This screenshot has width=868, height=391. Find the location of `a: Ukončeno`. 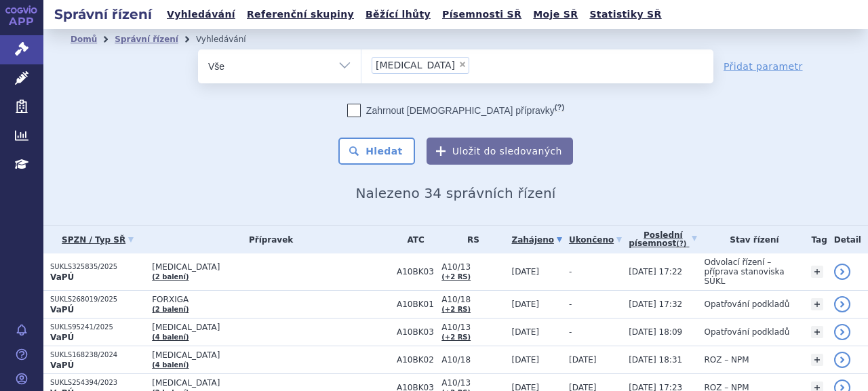

a: Ukončeno is located at coordinates (596, 240).